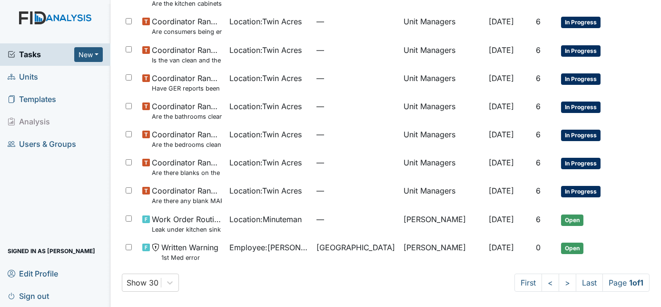 Image resolution: width=661 pixels, height=307 pixels. What do you see at coordinates (590, 282) in the screenshot?
I see `a: Last` at bounding box center [590, 282].